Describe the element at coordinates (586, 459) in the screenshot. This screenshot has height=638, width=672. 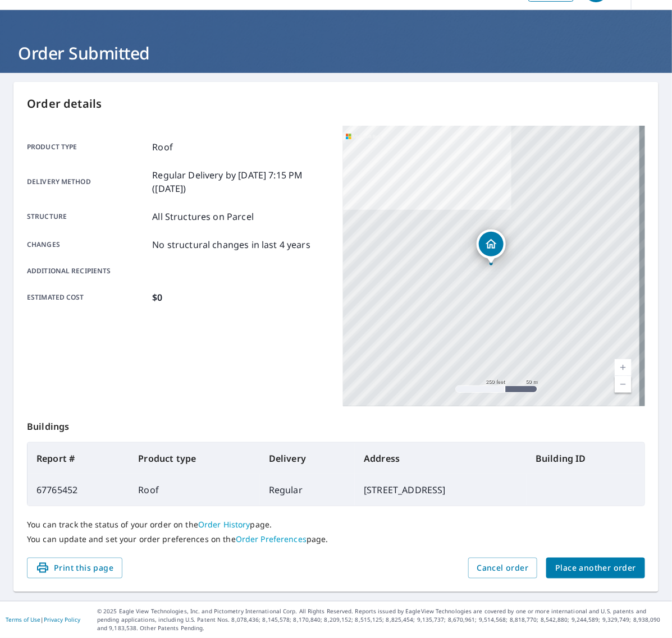
I see `th: Building ID` at that location.